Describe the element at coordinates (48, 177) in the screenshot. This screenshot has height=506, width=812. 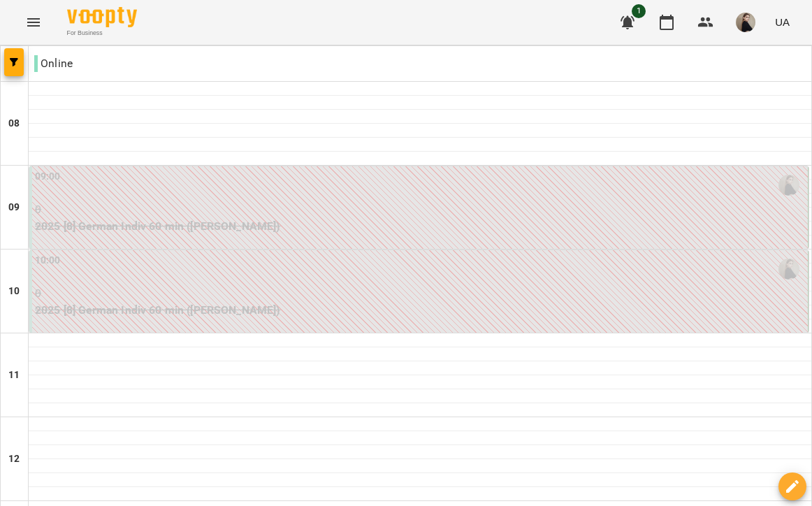
I see `label: 09:00` at that location.